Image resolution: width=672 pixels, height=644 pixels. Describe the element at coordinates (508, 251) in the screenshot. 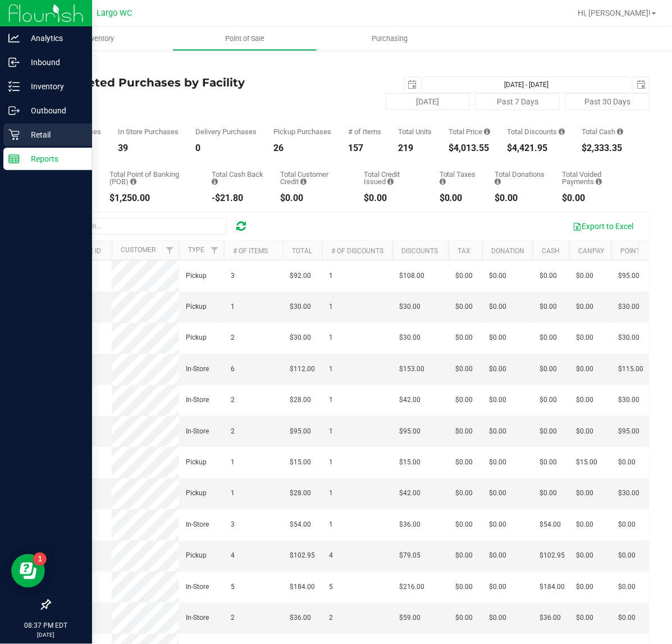

I see `a: Donation` at that location.